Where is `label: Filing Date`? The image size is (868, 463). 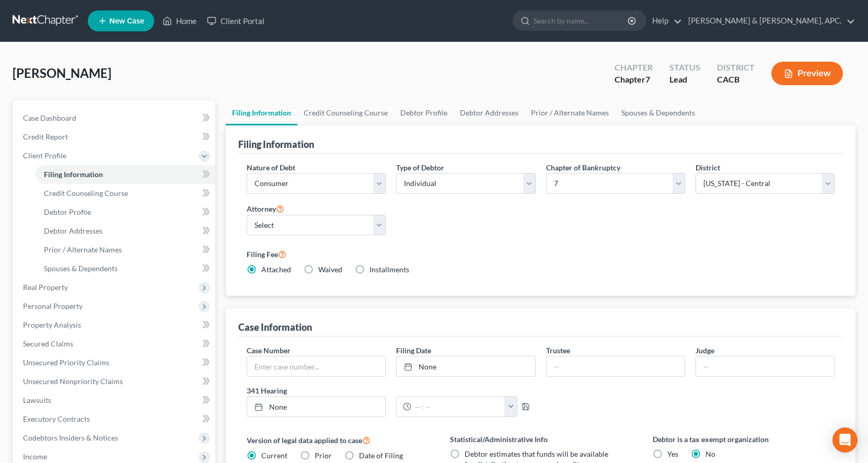 label: Filing Date is located at coordinates (413, 350).